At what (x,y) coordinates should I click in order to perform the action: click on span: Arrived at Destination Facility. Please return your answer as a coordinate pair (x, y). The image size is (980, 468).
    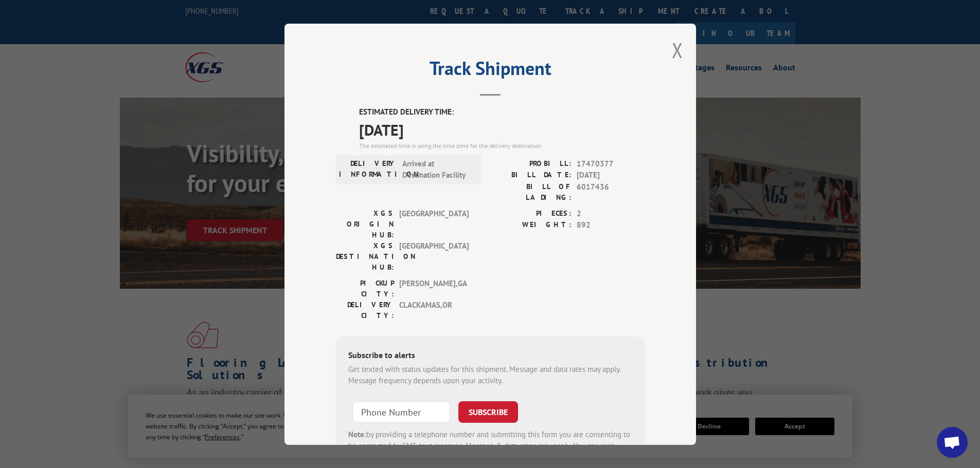
    Looking at the image, I should click on (437, 169).